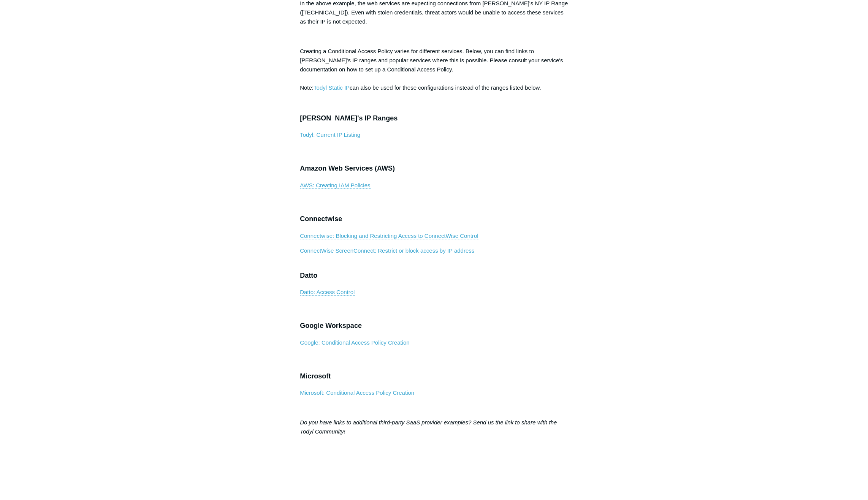 This screenshot has height=500, width=868. What do you see at coordinates (335, 185) in the screenshot?
I see `a: AWS: Creating IAM Policies` at bounding box center [335, 185].